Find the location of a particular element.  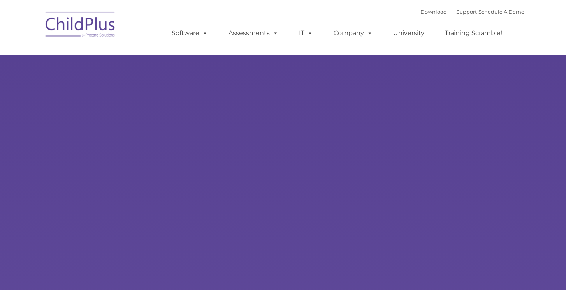

a: Software is located at coordinates (190, 33).